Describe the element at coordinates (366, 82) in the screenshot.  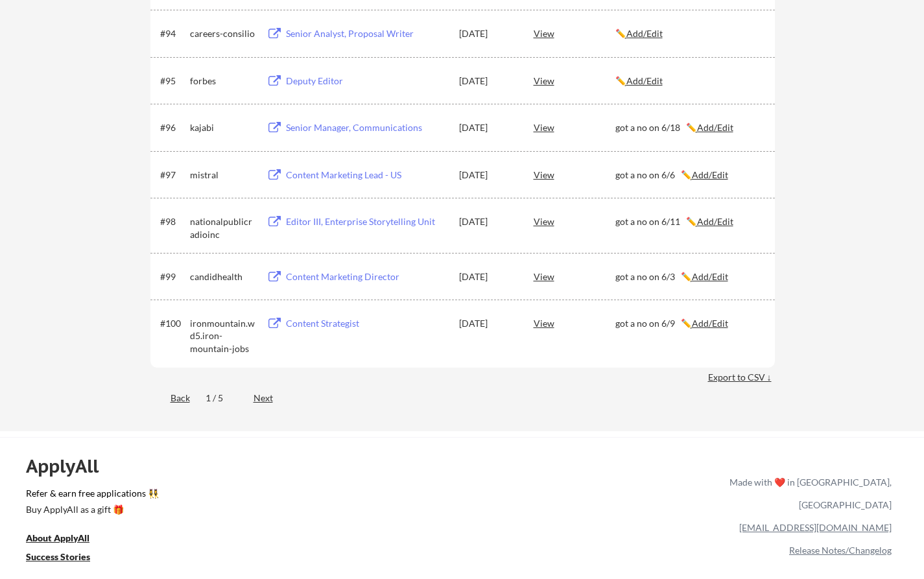
I see `div: Deputy Editor` at that location.